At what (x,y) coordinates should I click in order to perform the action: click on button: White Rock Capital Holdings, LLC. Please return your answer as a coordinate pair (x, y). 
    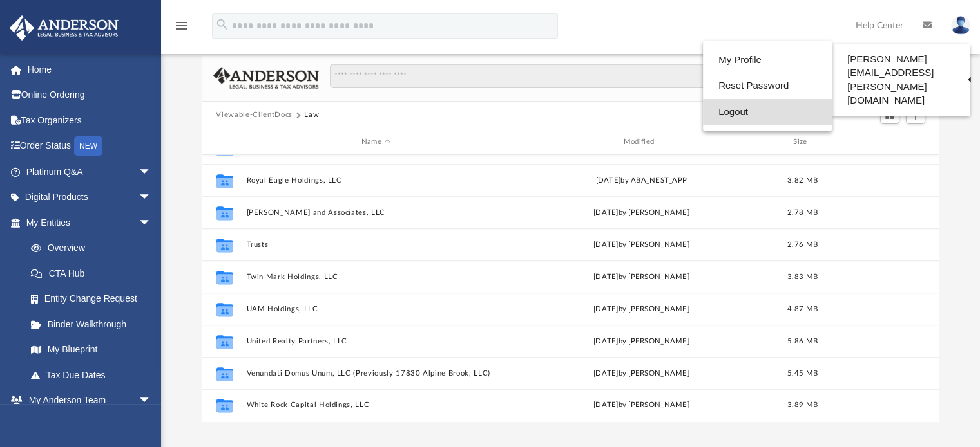
    Looking at the image, I should click on (375, 406).